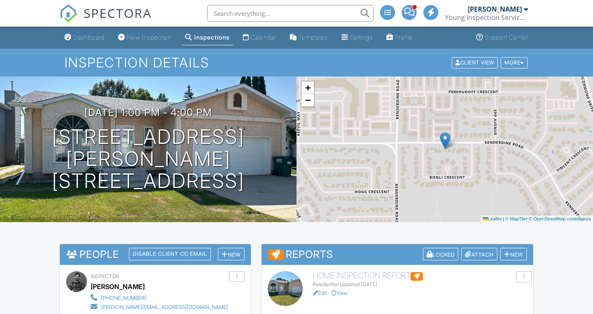  I want to click on div: New Inspection, so click(149, 37).